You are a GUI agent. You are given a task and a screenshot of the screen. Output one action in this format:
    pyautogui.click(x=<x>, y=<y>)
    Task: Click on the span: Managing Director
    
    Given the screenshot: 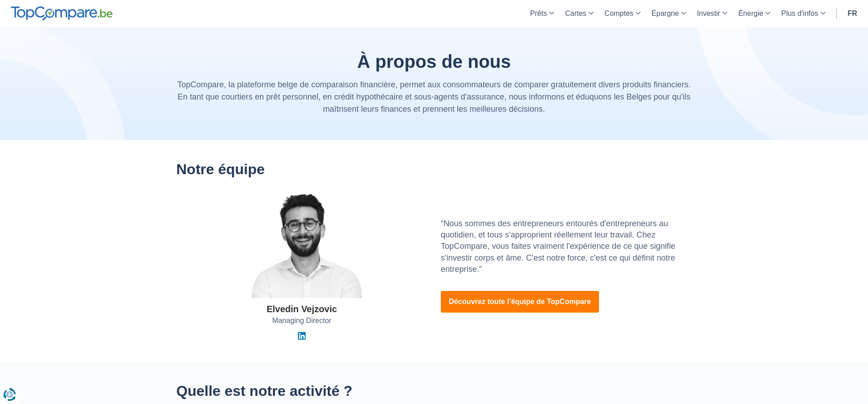 What is the action you would take?
    pyautogui.click(x=302, y=320)
    